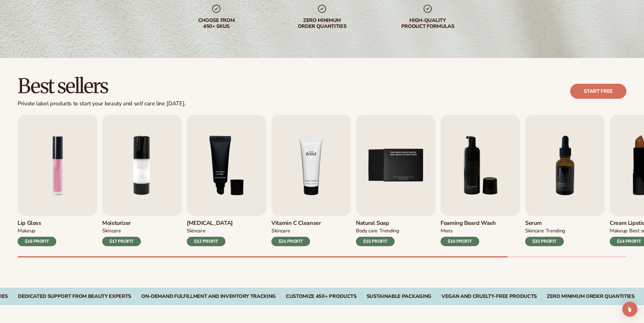 This screenshot has width=644, height=323. What do you see at coordinates (311, 166) in the screenshot?
I see `img: Shopify Image 8` at bounding box center [311, 166].